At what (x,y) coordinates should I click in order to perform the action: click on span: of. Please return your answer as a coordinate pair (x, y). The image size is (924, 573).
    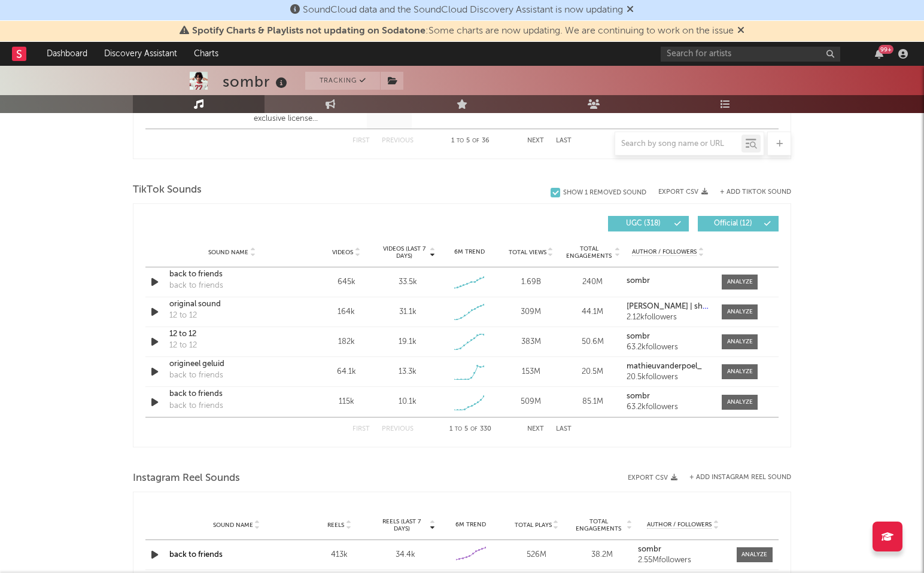
    Looking at the image, I should click on (474, 429).